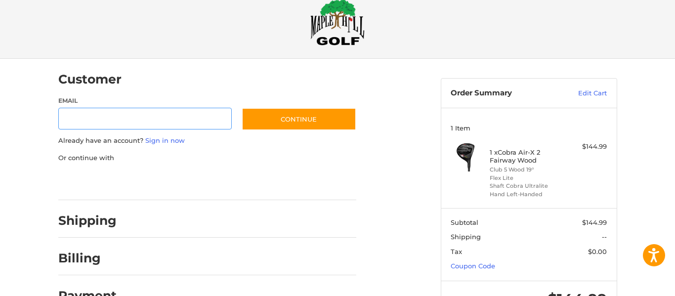  Describe the element at coordinates (299, 119) in the screenshot. I see `button: Continue` at that location.